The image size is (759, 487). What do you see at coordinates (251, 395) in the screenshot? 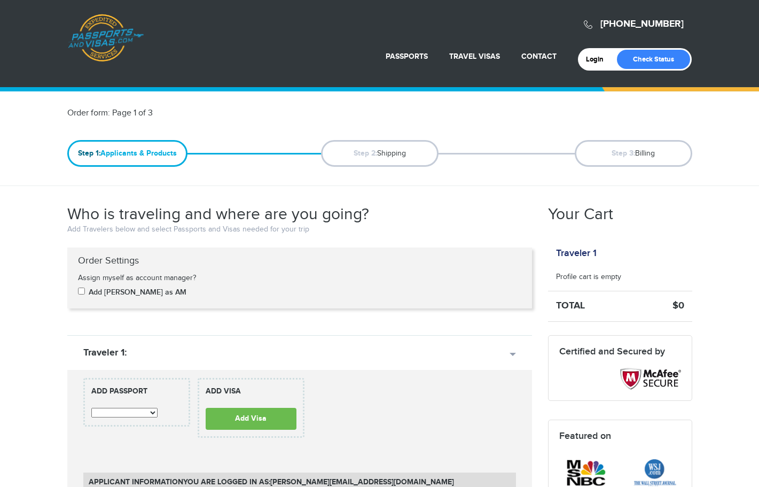
I see `strong: ADD VISA` at bounding box center [251, 395].